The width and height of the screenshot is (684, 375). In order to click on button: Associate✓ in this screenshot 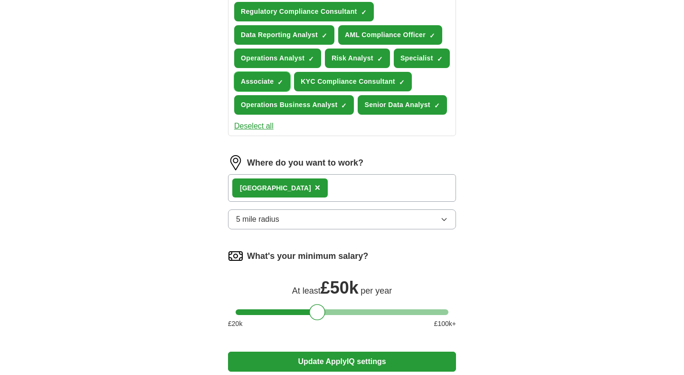, I will do `click(262, 81)`.